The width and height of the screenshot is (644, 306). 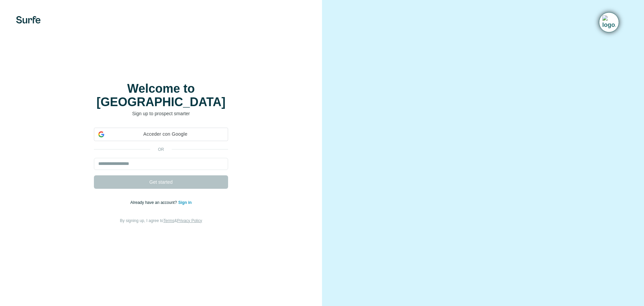 I want to click on a: Terms, so click(x=169, y=221).